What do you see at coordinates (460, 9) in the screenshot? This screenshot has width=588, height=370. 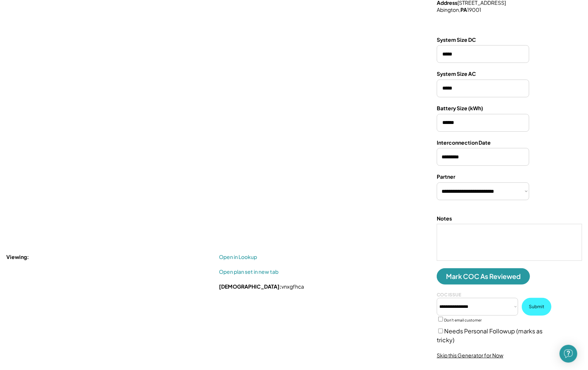 I see `strong: PA` at bounding box center [460, 9].